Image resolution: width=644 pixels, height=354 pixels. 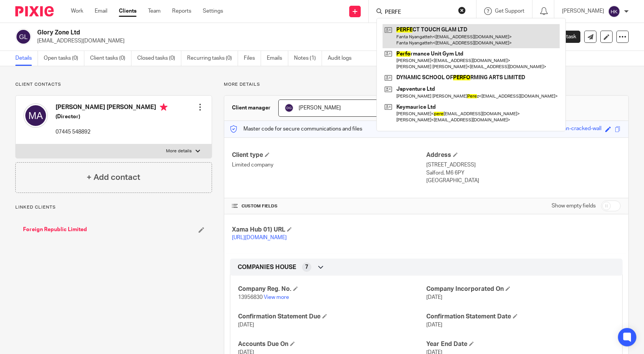 I want to click on h4: Year End Date, so click(x=520, y=344).